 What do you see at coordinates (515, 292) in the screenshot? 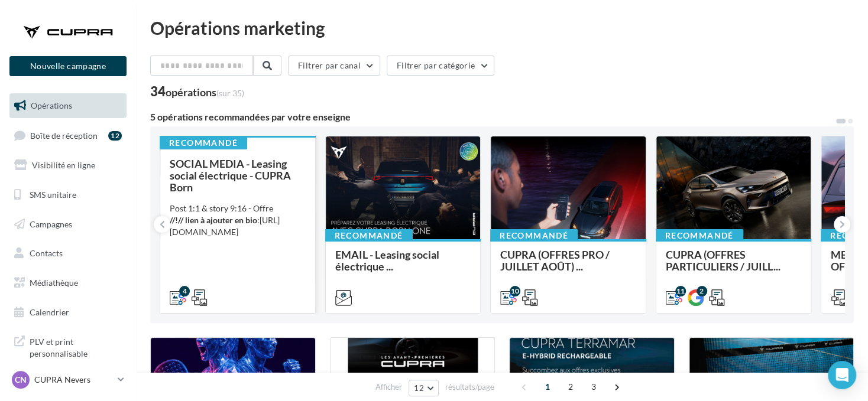
I see `div: 10` at bounding box center [515, 292].